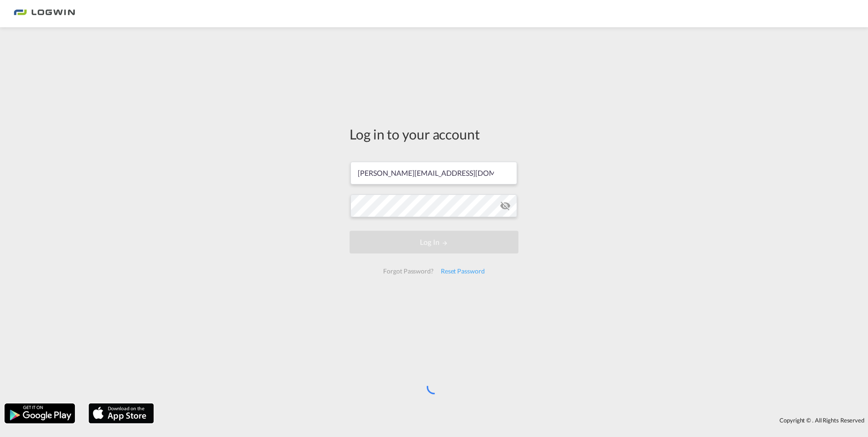  I want to click on div: Log in to your account, so click(434, 134).